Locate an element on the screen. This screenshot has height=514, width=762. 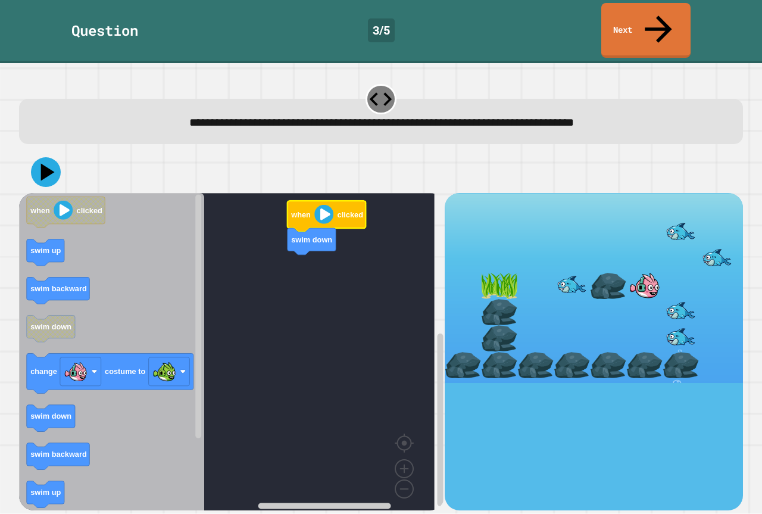
div: Blockly Workspace is located at coordinates (232, 351).